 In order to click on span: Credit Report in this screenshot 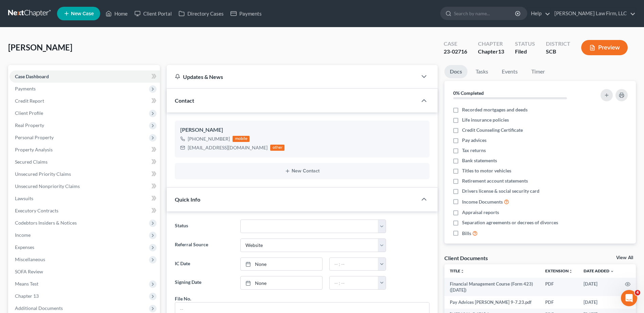, I will do `click(29, 101)`.